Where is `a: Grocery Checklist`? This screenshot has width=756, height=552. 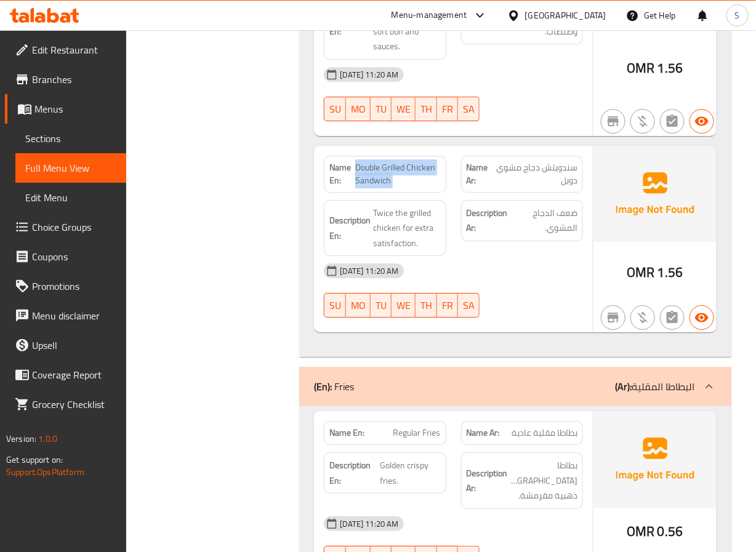
a: Grocery Checklist is located at coordinates (65, 404).